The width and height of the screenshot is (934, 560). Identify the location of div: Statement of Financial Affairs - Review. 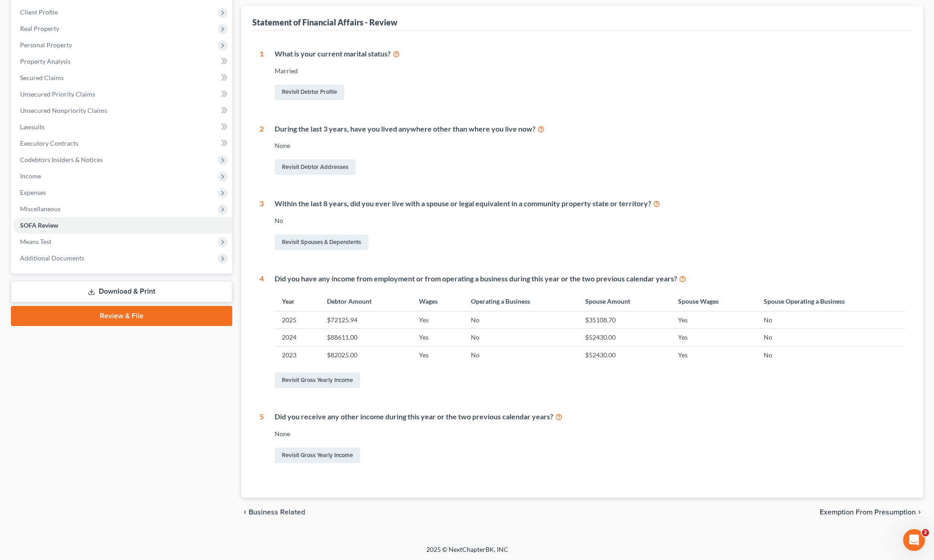
(324, 22).